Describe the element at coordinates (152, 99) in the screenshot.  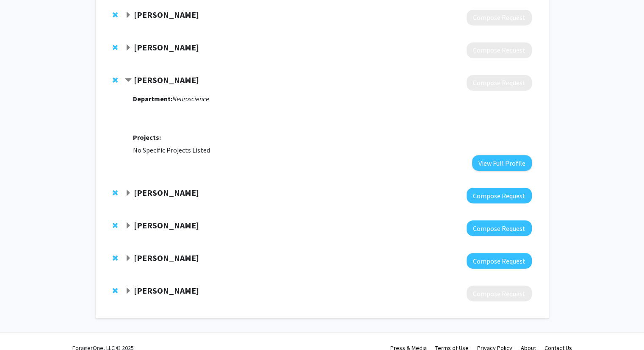
I see `strong: Department:` at that location.